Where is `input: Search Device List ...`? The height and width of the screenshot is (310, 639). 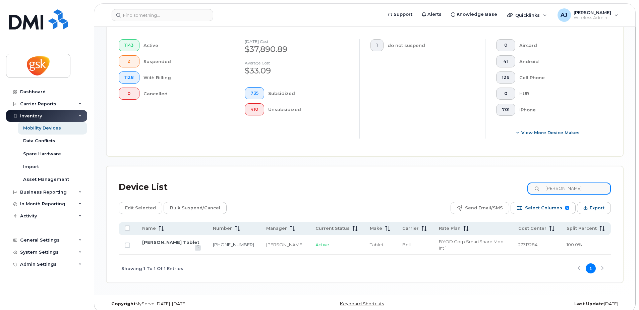
input: Search Device List ... is located at coordinates (569, 188).